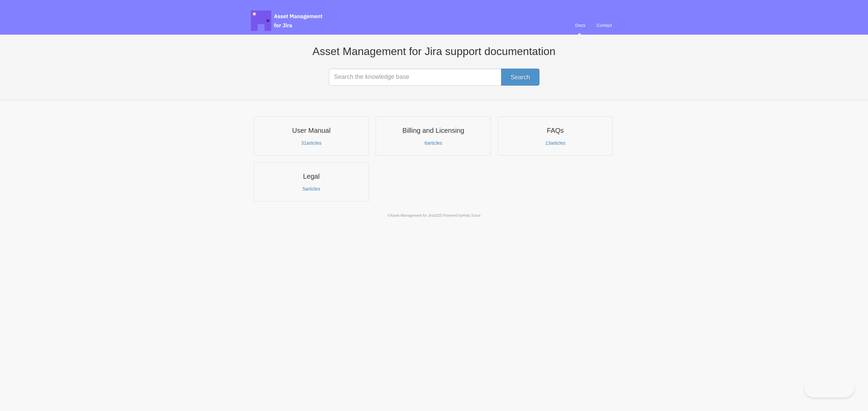 The height and width of the screenshot is (411, 868). I want to click on a: Billing and Licensing 6articles, so click(433, 136).